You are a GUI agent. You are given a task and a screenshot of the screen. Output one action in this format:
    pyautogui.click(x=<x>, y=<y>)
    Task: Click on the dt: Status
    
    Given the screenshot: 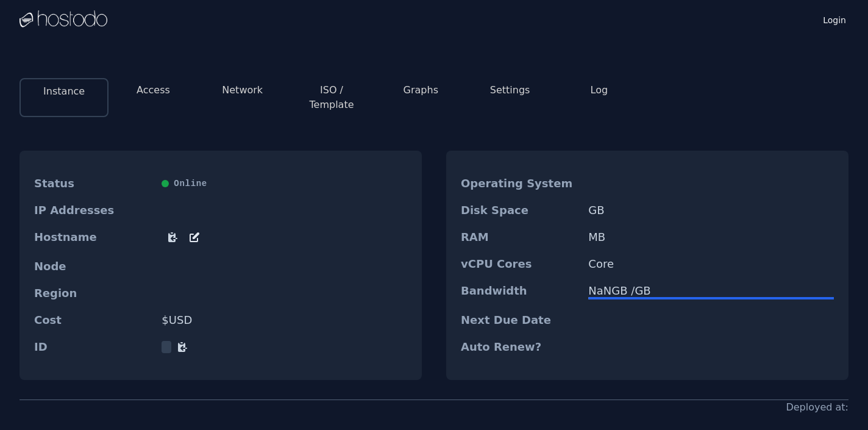 What is the action you would take?
    pyautogui.click(x=93, y=184)
    